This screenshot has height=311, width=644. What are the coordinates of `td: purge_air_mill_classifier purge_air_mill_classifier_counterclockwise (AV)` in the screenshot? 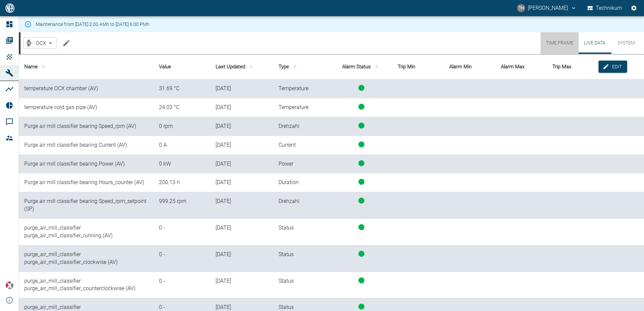 It's located at (86, 285).